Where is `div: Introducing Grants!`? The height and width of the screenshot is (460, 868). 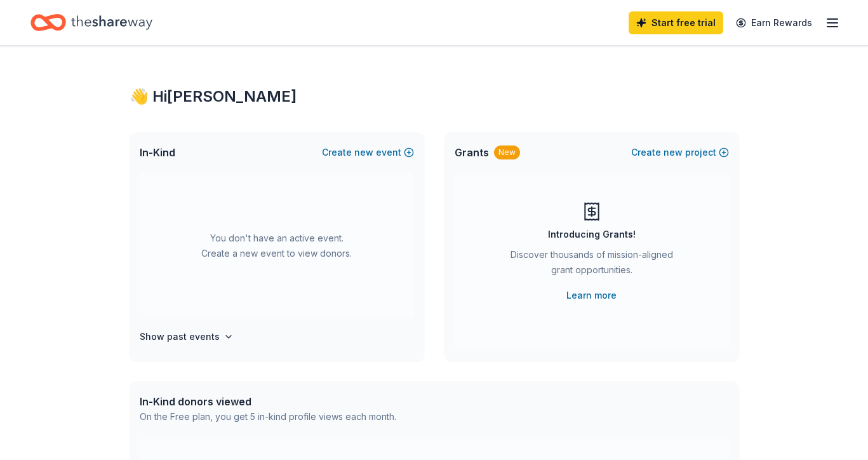
div: Introducing Grants! is located at coordinates (591, 234).